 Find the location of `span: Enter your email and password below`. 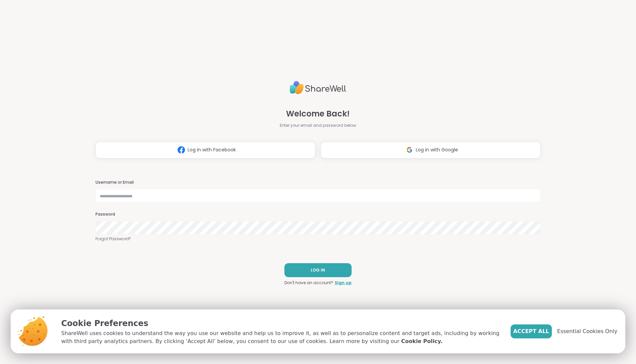

span: Enter your email and password below is located at coordinates (318, 125).